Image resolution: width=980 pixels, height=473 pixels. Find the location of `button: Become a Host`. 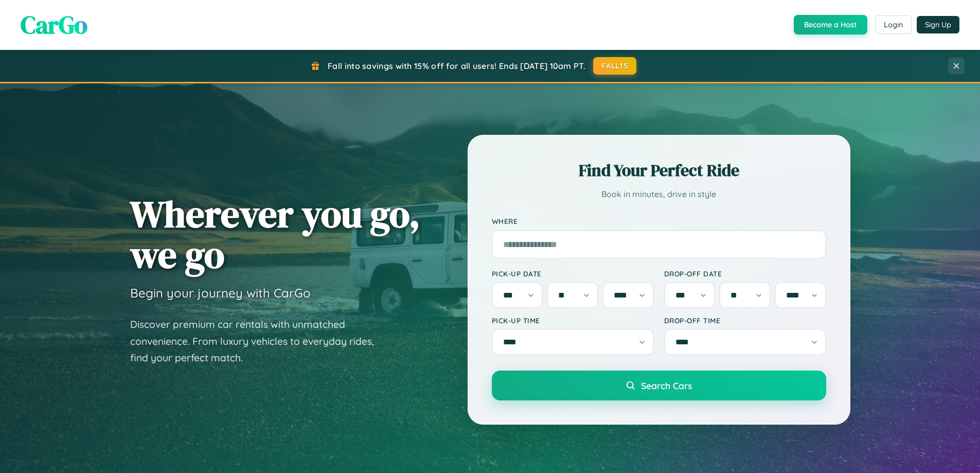

button: Become a Host is located at coordinates (830, 25).